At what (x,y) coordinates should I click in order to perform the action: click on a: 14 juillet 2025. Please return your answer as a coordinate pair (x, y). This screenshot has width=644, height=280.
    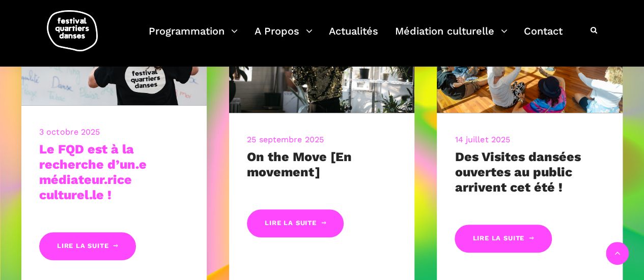
    Looking at the image, I should click on (482, 139).